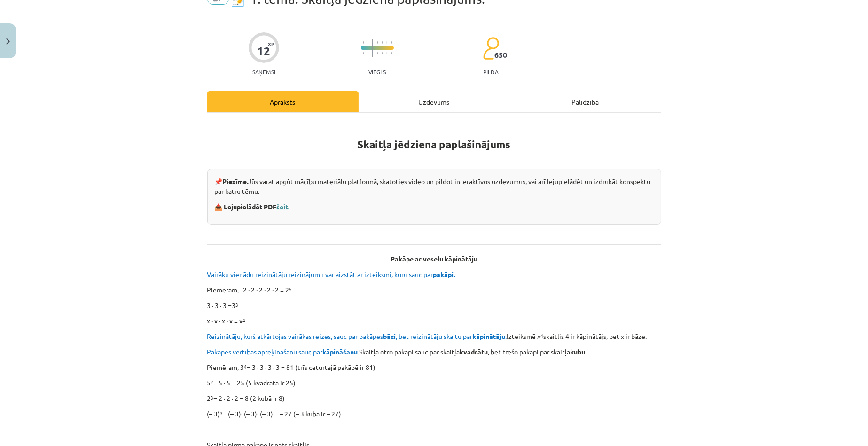 This screenshot has width=868, height=446. I want to click on p: 📌 Jūs varat apgūt mācību materiālu platformā, skatoties video un pildot interaktīvos uzdevumus, v..., so click(434, 186).